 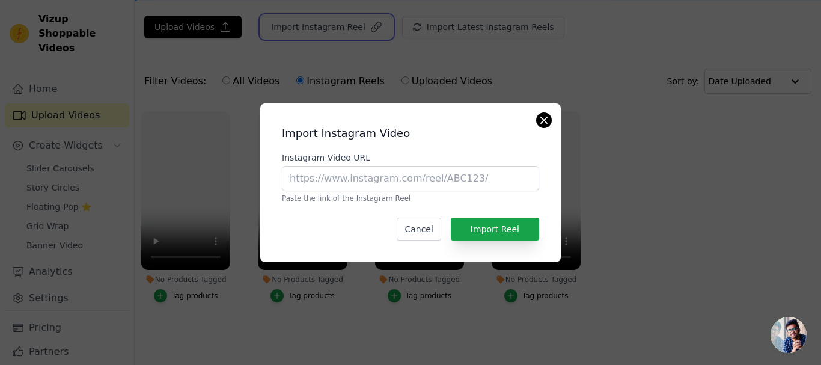 I want to click on p: Paste the link of the Instagram Reel, so click(x=410, y=198).